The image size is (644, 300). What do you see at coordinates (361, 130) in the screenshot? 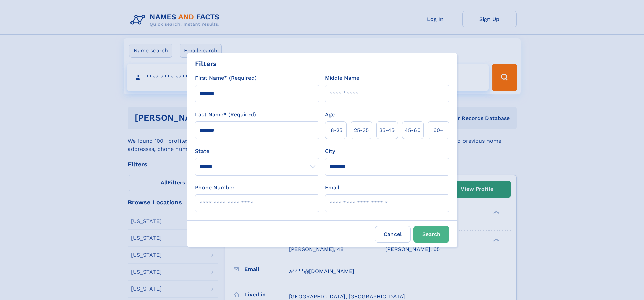
I see `span: 25‑35` at bounding box center [361, 130].